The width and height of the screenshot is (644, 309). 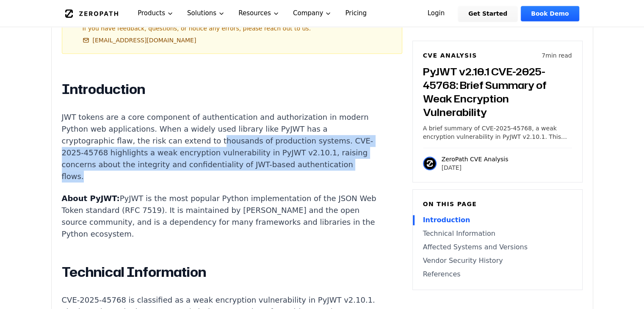 What do you see at coordinates (219, 216) in the screenshot?
I see `p: PyJWT is the most popular Python implementation of the JSON Web Token standard (RFC 7519). It is ...` at bounding box center [219, 216].